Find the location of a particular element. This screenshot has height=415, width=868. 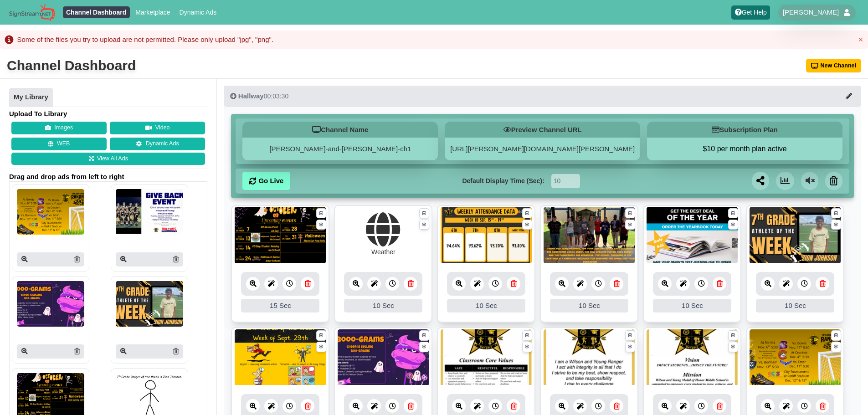

div: Channel Dashboard is located at coordinates (71, 65).